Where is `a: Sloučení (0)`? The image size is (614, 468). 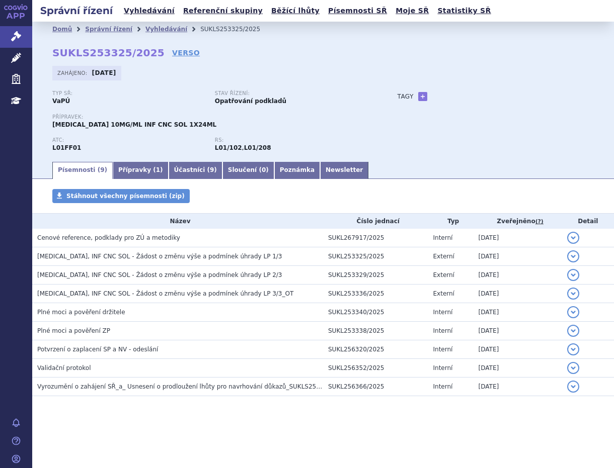 a: Sloučení (0) is located at coordinates (248, 171).